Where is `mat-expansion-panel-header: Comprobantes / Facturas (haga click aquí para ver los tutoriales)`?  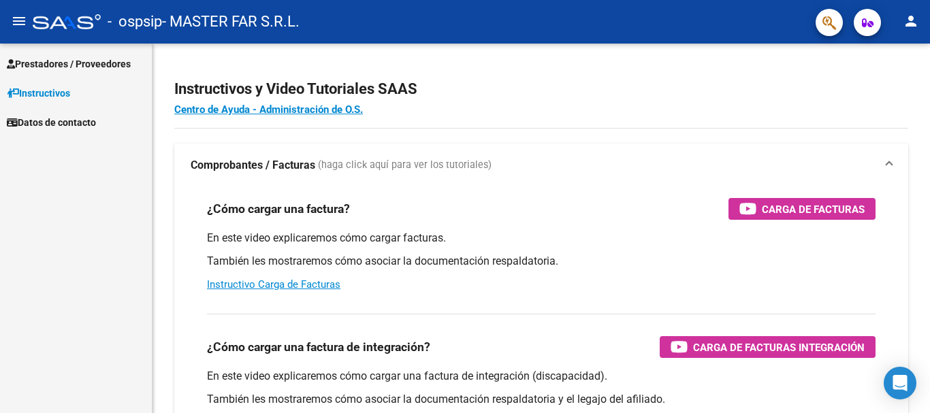 mat-expansion-panel-header: Comprobantes / Facturas (haga click aquí para ver los tutoriales) is located at coordinates (541, 166).